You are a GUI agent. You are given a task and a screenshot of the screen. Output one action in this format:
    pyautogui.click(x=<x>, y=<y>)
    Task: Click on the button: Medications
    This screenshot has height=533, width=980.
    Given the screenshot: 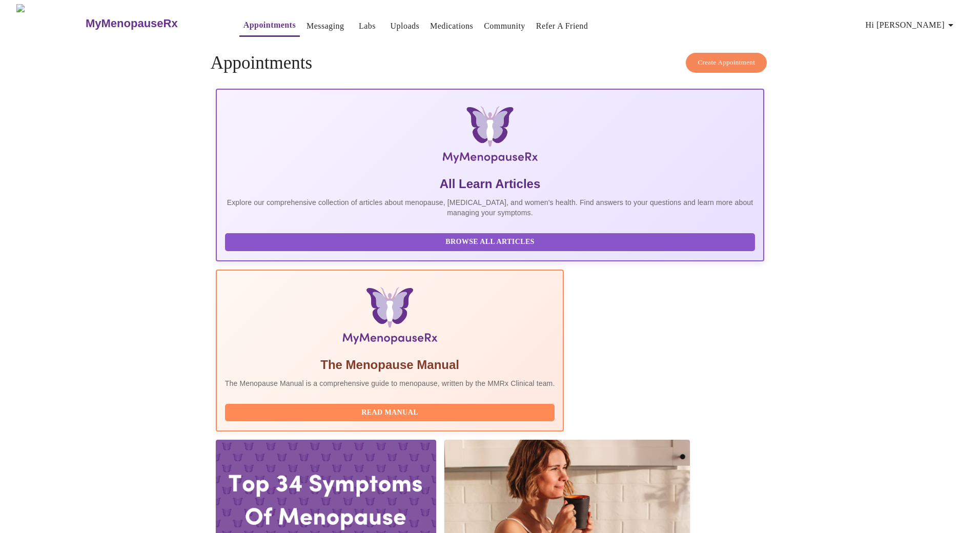 What is the action you would take?
    pyautogui.click(x=452, y=26)
    